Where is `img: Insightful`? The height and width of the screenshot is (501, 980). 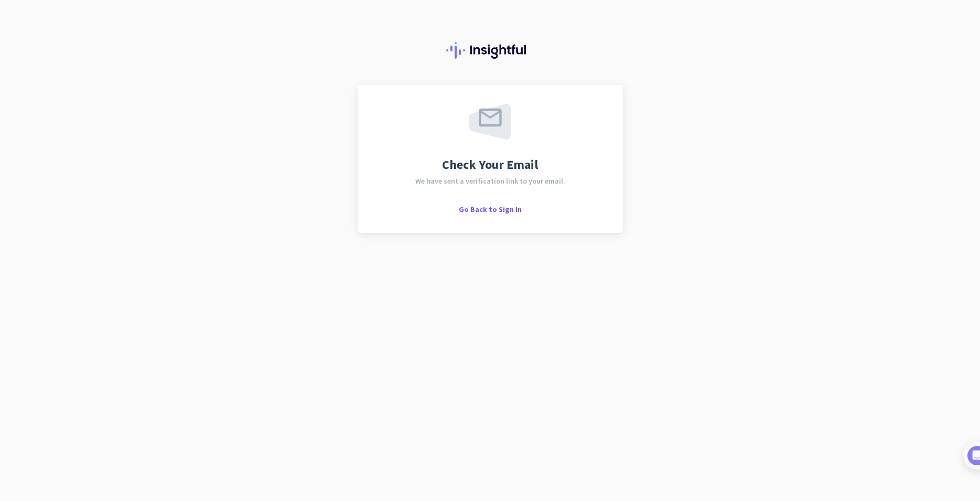
img: Insightful is located at coordinates (490, 50).